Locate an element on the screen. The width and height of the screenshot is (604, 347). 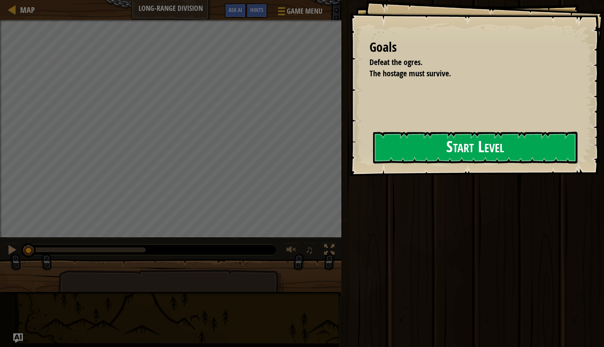
button: ⌘ + P: Pause is located at coordinates (12, 251).